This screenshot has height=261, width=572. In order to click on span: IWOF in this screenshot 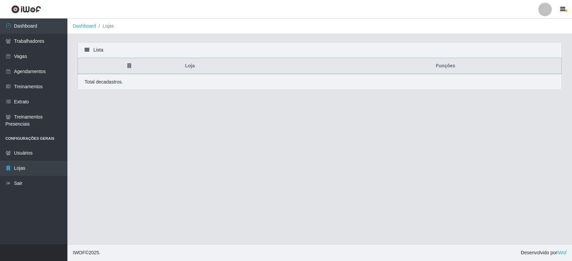, I will do `click(79, 253)`.